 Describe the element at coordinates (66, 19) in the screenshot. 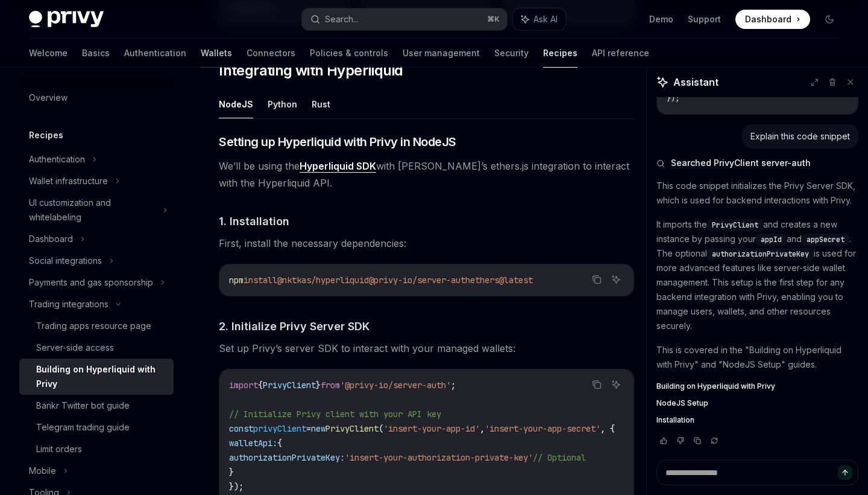

I see `img: dark logo` at that location.